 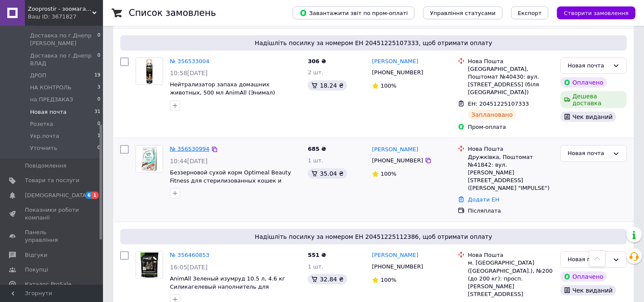 I want to click on span: Каталог ProSale, so click(x=48, y=284).